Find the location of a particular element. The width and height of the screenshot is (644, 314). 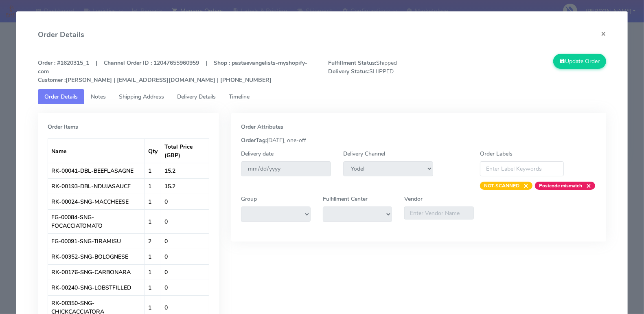

strong: Order Items is located at coordinates (63, 127).